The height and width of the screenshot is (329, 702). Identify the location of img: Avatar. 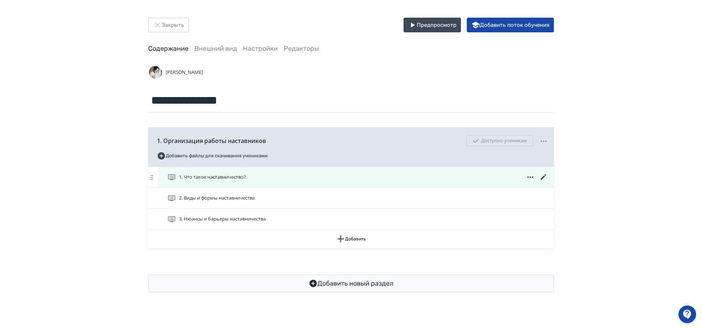
(155, 72).